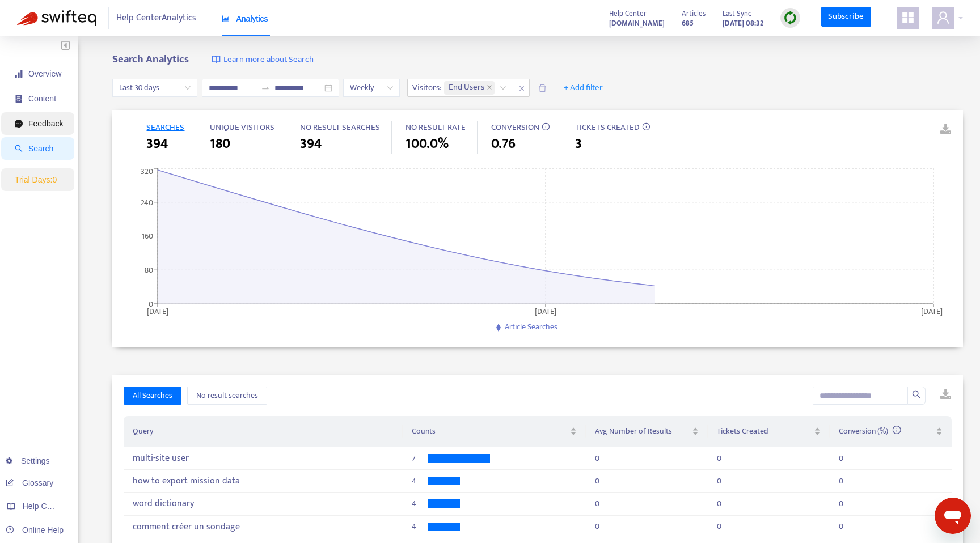 Image resolution: width=980 pixels, height=543 pixels. I want to click on button: + Add filter, so click(583, 88).